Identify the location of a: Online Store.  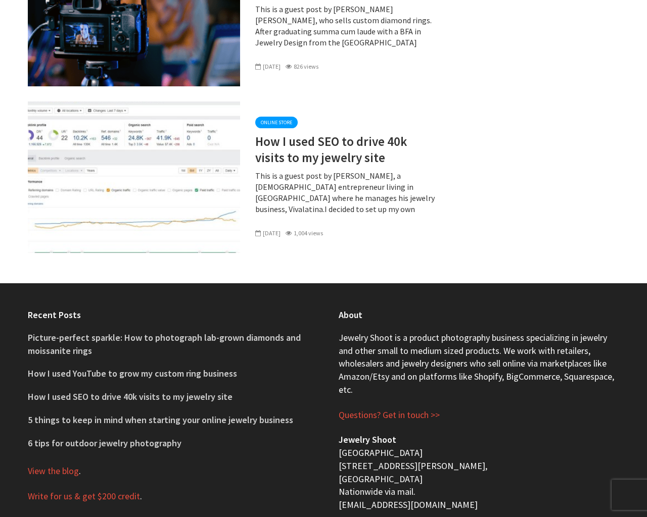
(276, 122).